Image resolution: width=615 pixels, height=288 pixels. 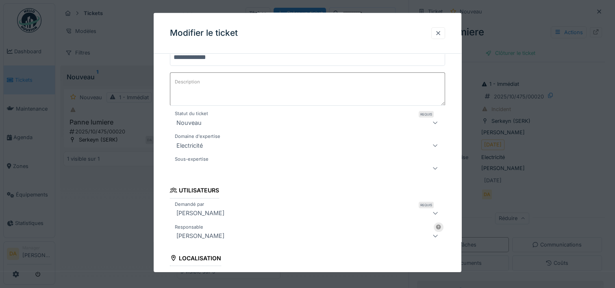 What do you see at coordinates (189, 122) in the screenshot?
I see `div: Nouveau` at bounding box center [189, 122].